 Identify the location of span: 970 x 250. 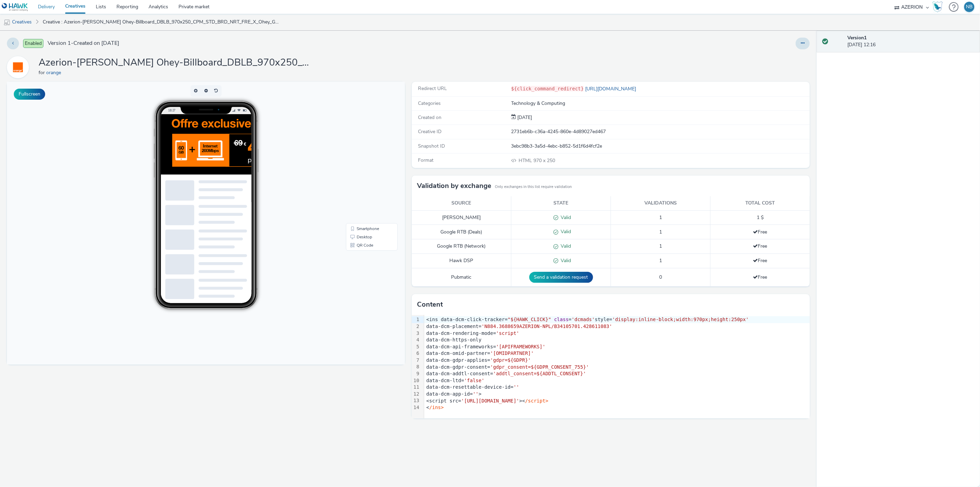
(537, 161).